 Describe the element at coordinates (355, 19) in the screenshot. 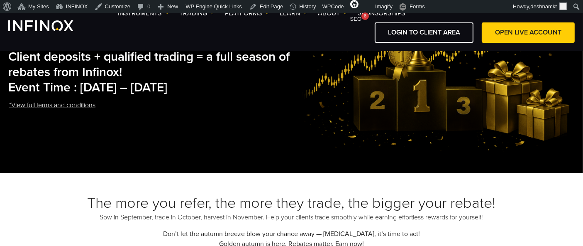

I see `span: SEO` at that location.